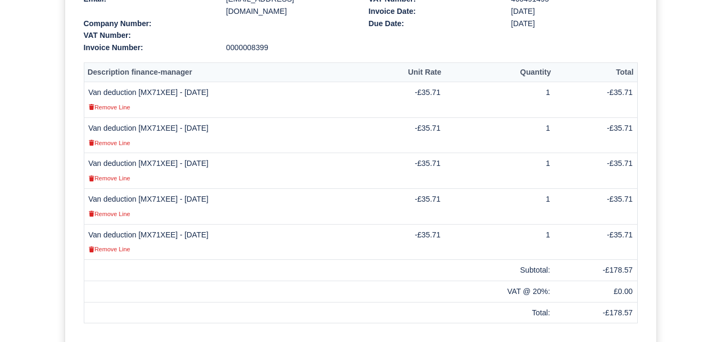  Describe the element at coordinates (694, 316) in the screenshot. I see `div: Chat Widget` at that location.